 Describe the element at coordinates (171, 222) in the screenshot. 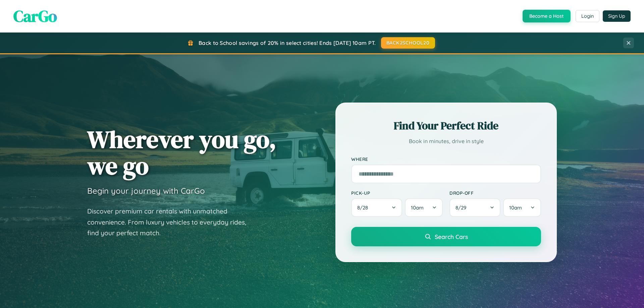

I see `p: Discover premium car rentals with unmatched convenience. From luxury vehicles to everyday rides, ...` at that location.